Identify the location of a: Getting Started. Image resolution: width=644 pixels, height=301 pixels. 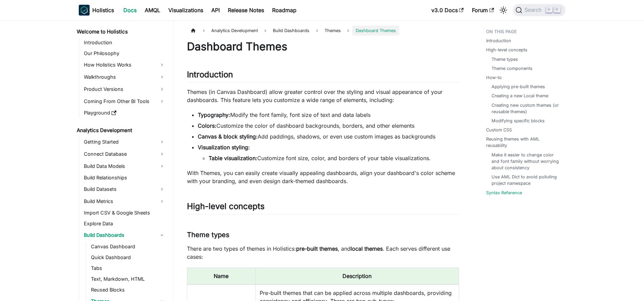
(125, 142).